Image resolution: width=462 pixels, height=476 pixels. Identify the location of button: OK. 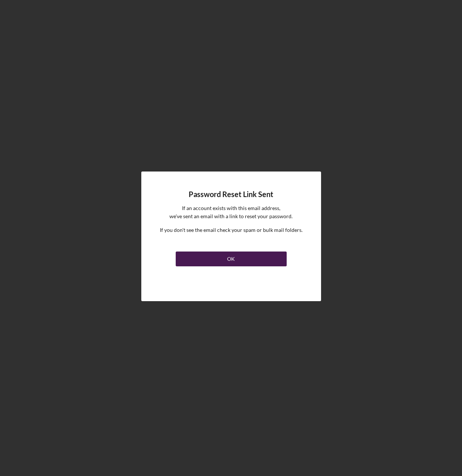
(231, 259).